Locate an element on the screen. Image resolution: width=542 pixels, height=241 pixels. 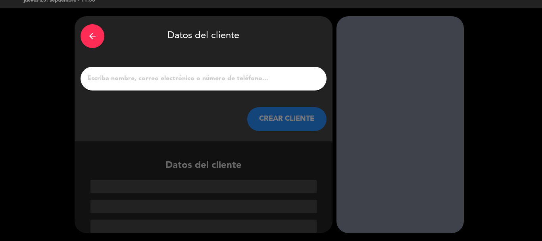
button: CREAR CLIENTE is located at coordinates (287, 119).